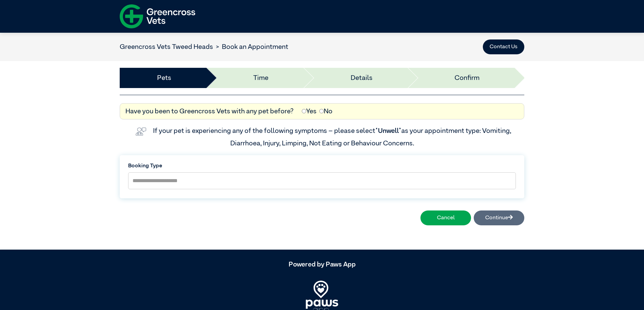 This screenshot has width=644, height=310. Describe the element at coordinates (309, 112) in the screenshot. I see `label: Yes` at that location.